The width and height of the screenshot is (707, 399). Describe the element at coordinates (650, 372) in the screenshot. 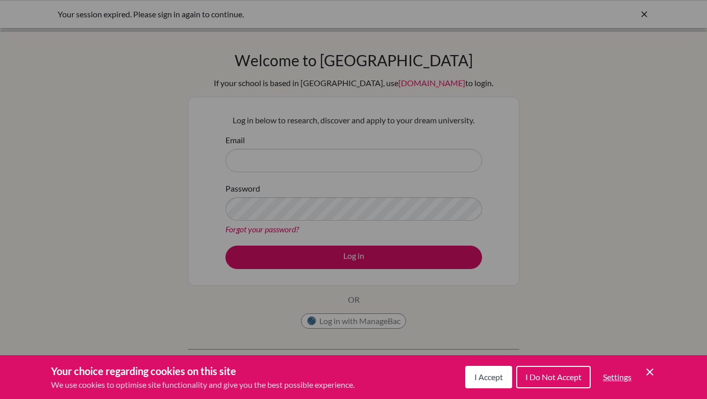

I see `button: Save and close` at that location.